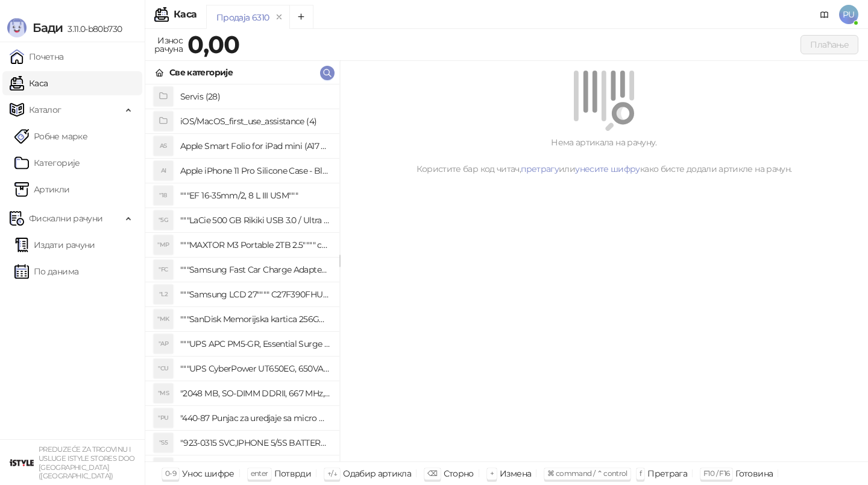  Describe the element at coordinates (459, 473) in the screenshot. I see `div: Сторно` at that location.